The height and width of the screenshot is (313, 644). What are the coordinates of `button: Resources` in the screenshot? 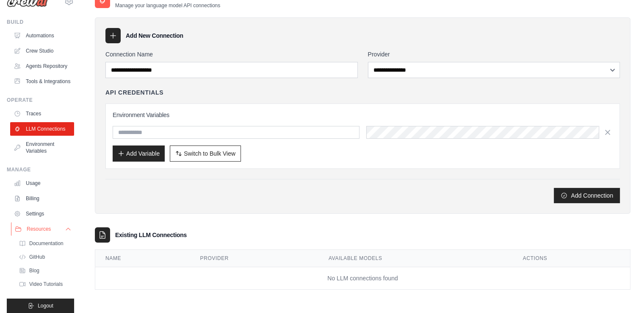 It's located at (43, 229).